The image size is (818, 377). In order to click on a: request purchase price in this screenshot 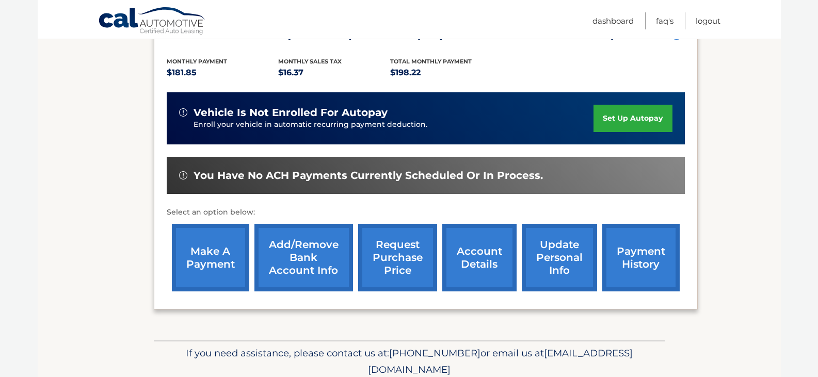, I will do `click(397, 258)`.